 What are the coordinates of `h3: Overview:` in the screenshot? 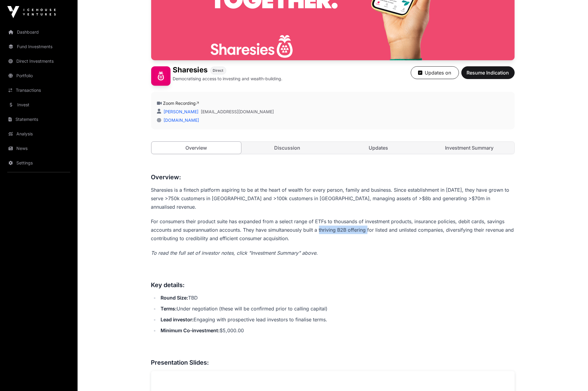 It's located at (333, 177).